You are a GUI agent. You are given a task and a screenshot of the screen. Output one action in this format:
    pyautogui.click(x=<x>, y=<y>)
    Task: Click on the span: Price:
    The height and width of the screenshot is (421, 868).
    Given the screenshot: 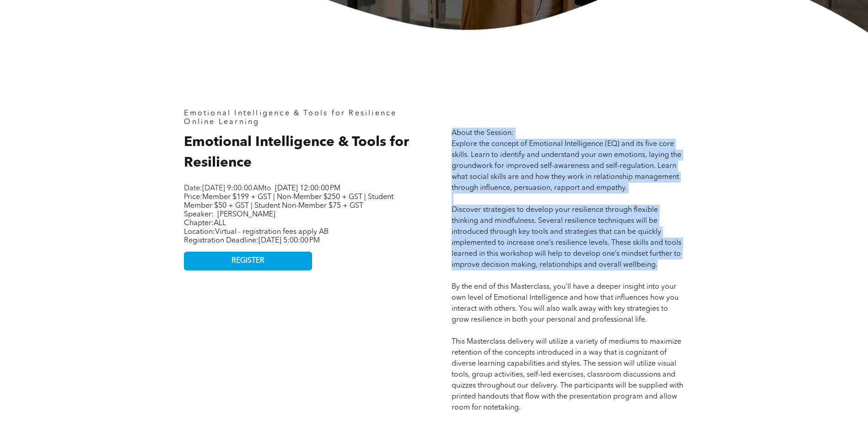 What is the action you would take?
    pyautogui.click(x=289, y=201)
    